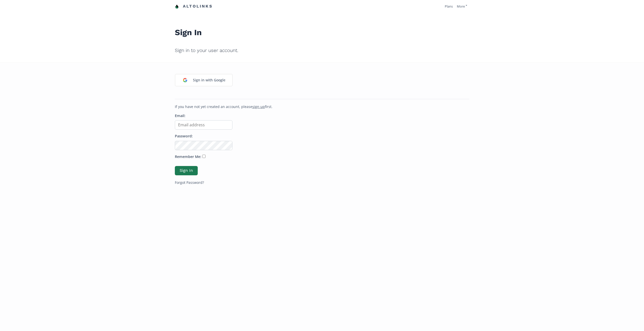  Describe the element at coordinates (190, 183) in the screenshot. I see `a: Forgot Password?` at that location.